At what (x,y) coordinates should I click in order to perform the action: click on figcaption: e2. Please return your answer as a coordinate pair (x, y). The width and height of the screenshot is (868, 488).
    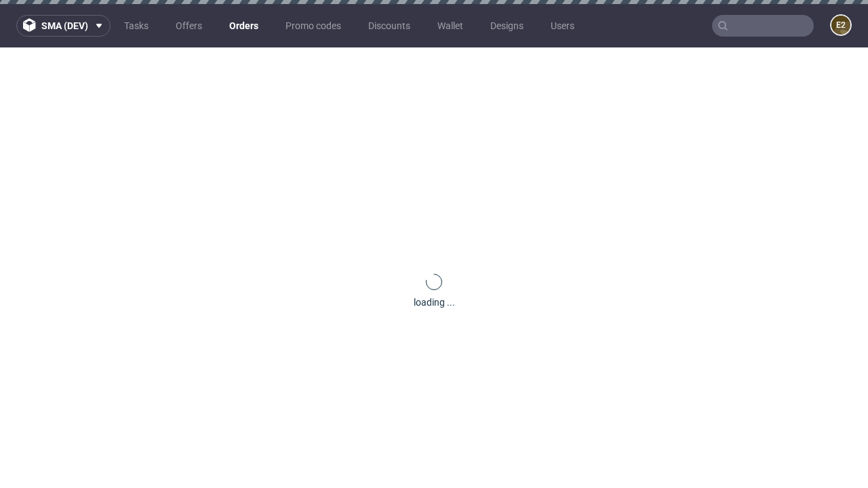
    Looking at the image, I should click on (841, 25).